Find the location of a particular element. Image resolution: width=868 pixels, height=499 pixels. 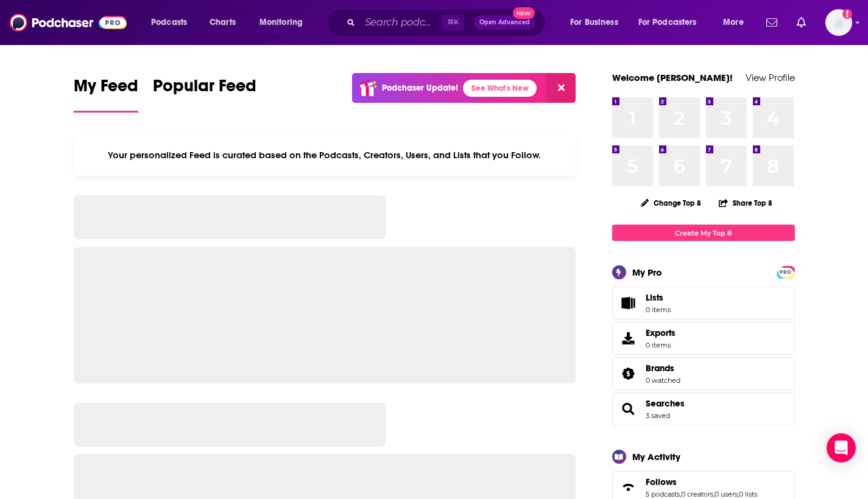

span: For Podcasters is located at coordinates (668, 23).